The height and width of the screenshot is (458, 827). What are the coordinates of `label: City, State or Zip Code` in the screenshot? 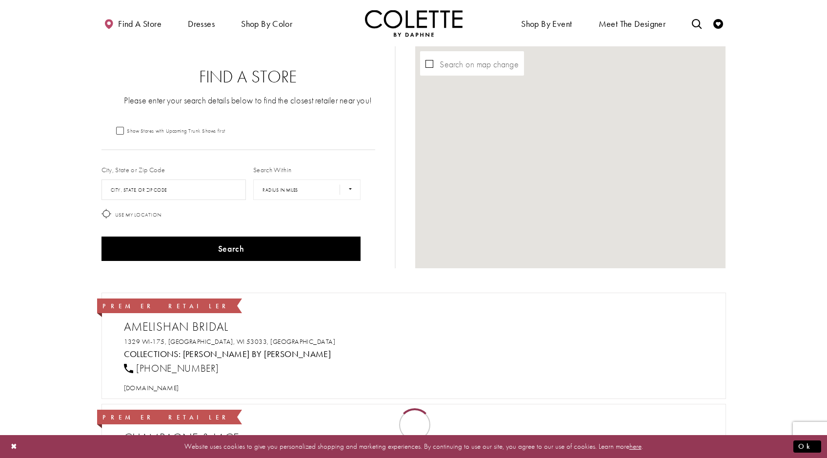 It's located at (133, 170).